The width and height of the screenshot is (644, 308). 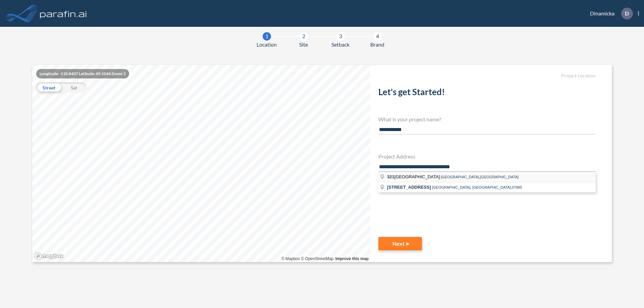 I want to click on div: Street, so click(x=49, y=87).